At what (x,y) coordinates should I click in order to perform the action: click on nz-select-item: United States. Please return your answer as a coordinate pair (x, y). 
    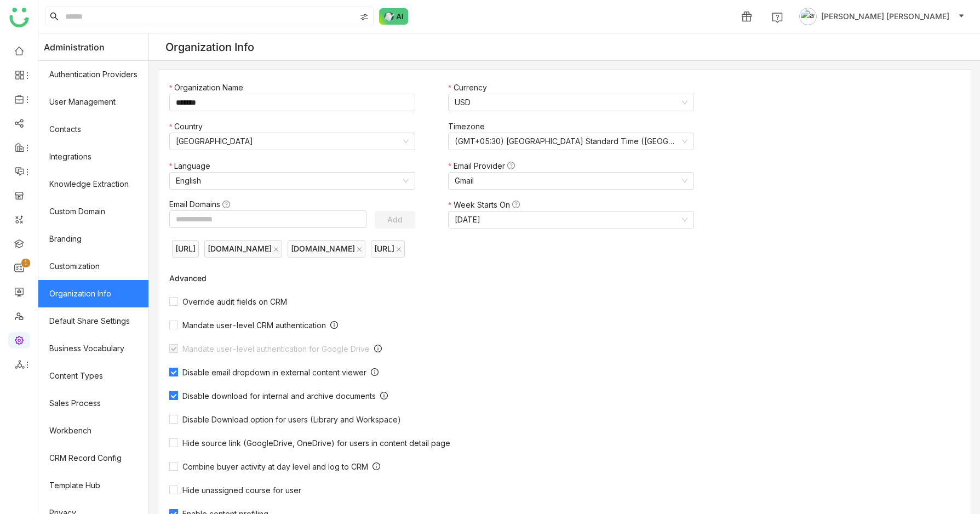
    Looking at the image, I should click on (292, 141).